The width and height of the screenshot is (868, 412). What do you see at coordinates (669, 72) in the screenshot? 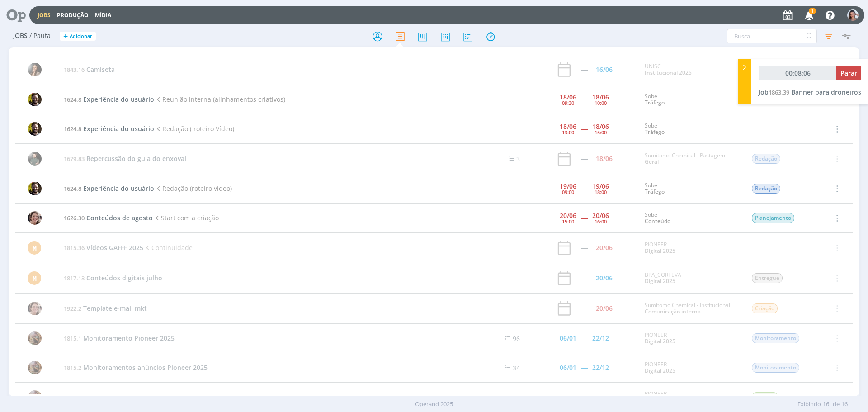
I see `a: Institucional 2025` at bounding box center [669, 72].